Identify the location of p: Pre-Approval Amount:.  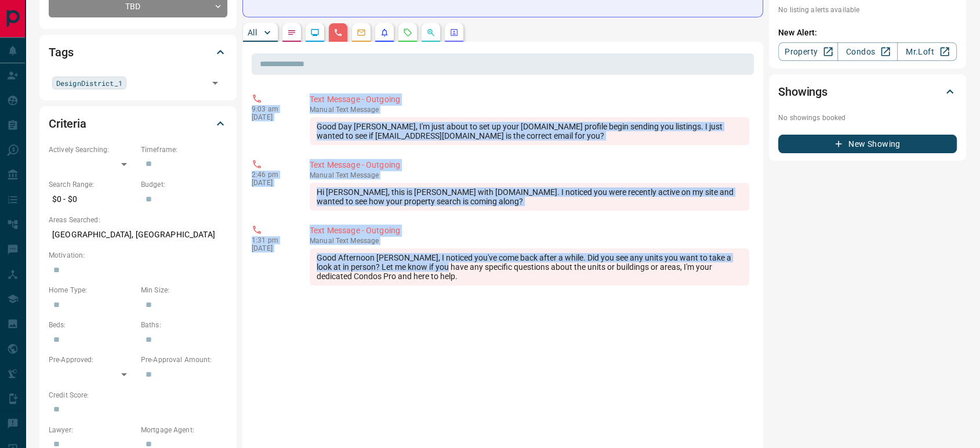
(184, 360).